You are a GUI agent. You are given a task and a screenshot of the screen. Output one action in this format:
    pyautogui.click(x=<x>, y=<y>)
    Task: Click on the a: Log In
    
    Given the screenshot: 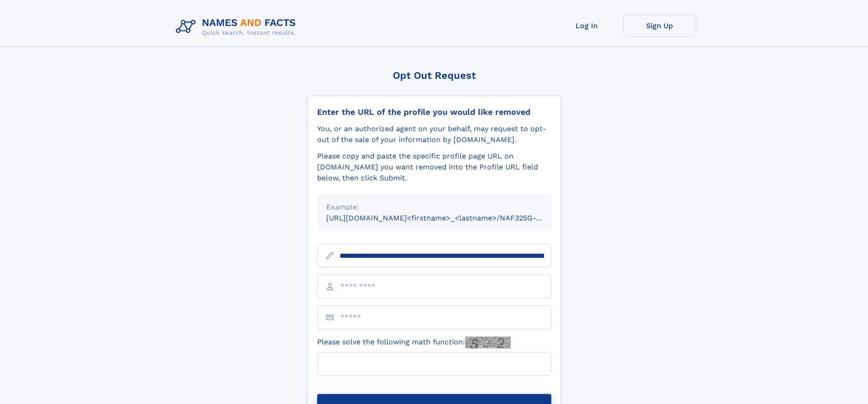 What is the action you would take?
    pyautogui.click(x=587, y=25)
    